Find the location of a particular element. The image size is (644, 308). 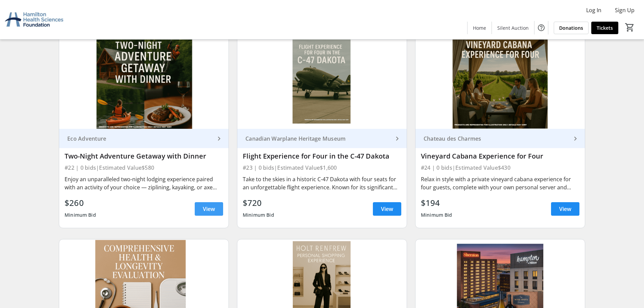

div: Vineyard Cabana Experience for Four is located at coordinates (500, 156).